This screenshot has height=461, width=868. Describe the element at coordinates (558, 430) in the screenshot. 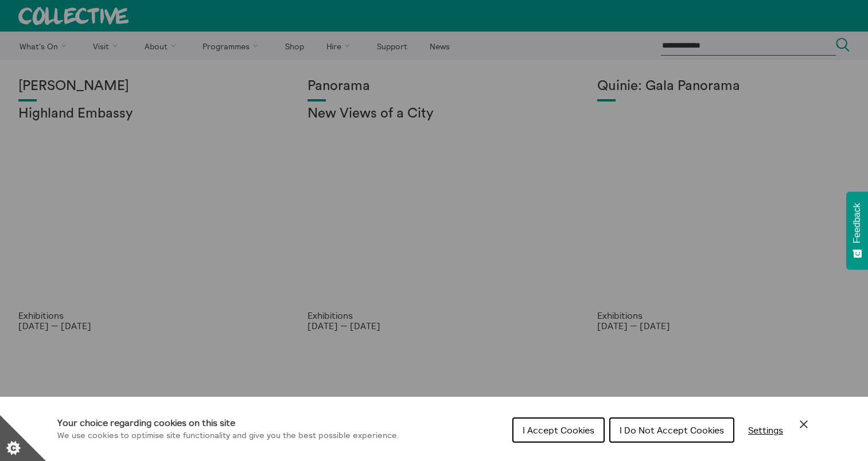

I see `span: I Accept Cookies` at that location.